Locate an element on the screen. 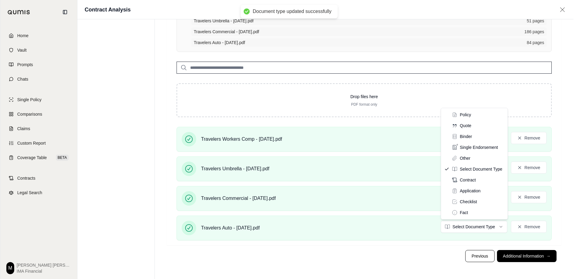 Image resolution: width=578 pixels, height=279 pixels. span: Checklist is located at coordinates (468, 202).